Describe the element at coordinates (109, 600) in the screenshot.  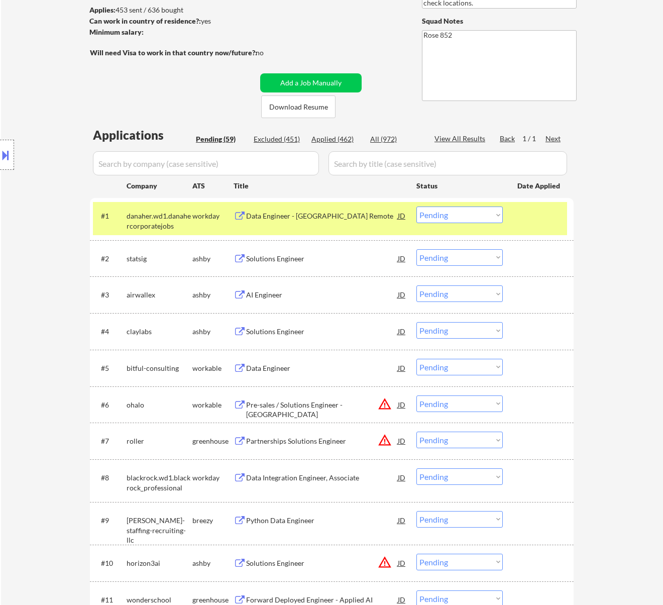
I see `div: #11` at that location.